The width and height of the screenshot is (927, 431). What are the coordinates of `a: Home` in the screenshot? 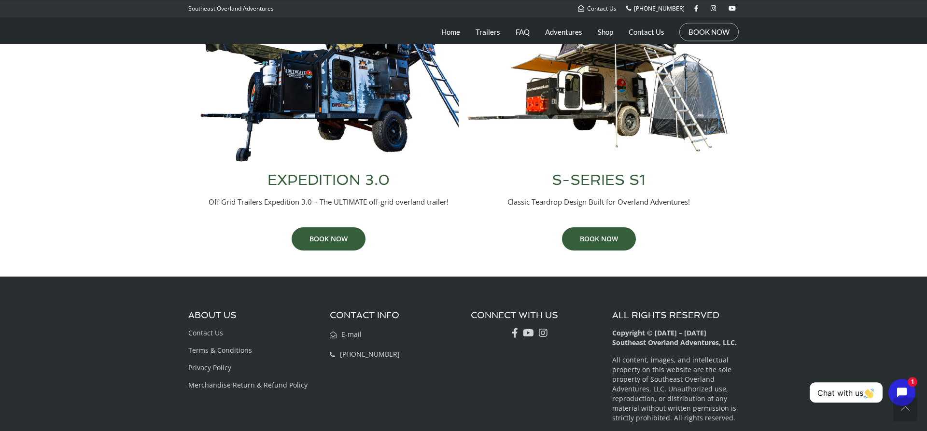 It's located at (450, 32).